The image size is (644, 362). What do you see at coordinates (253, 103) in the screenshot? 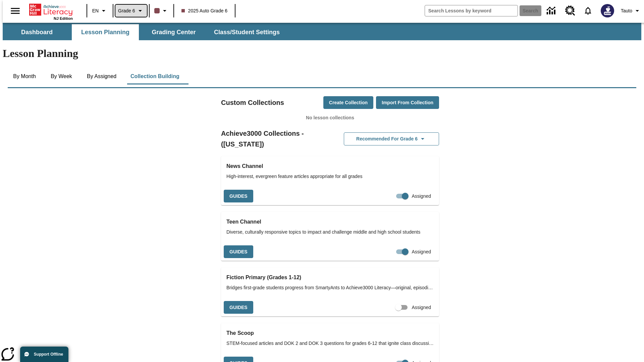
I see `h2: Custom Collections` at bounding box center [253, 103].